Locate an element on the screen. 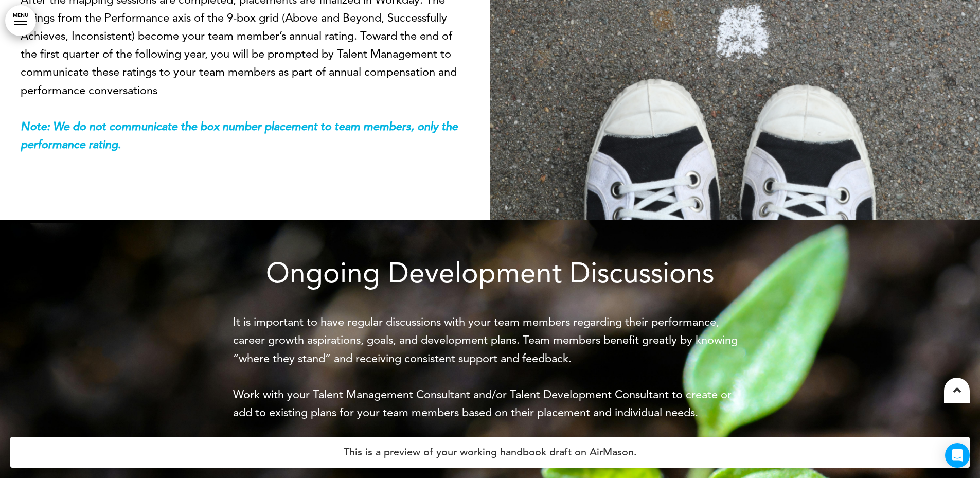 This screenshot has width=980, height=478. div: Open Intercom Messenger is located at coordinates (958, 455).